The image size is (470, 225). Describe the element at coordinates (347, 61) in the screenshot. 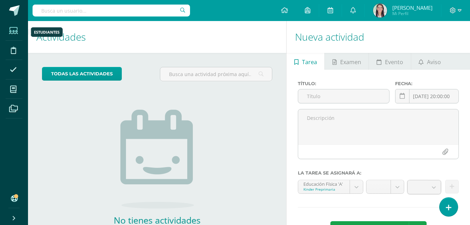

I see `a: Examen` at that location.